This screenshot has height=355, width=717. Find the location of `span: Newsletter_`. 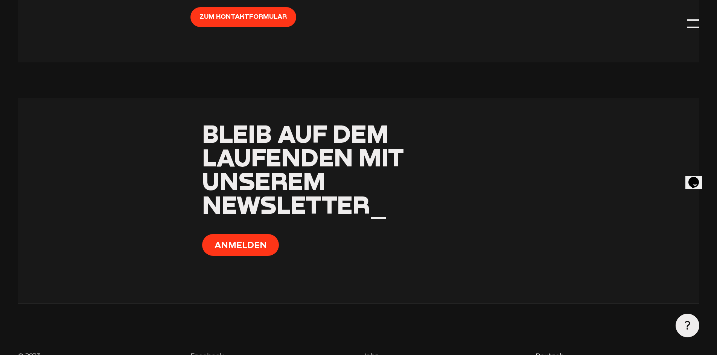

span: Newsletter_ is located at coordinates (295, 205).